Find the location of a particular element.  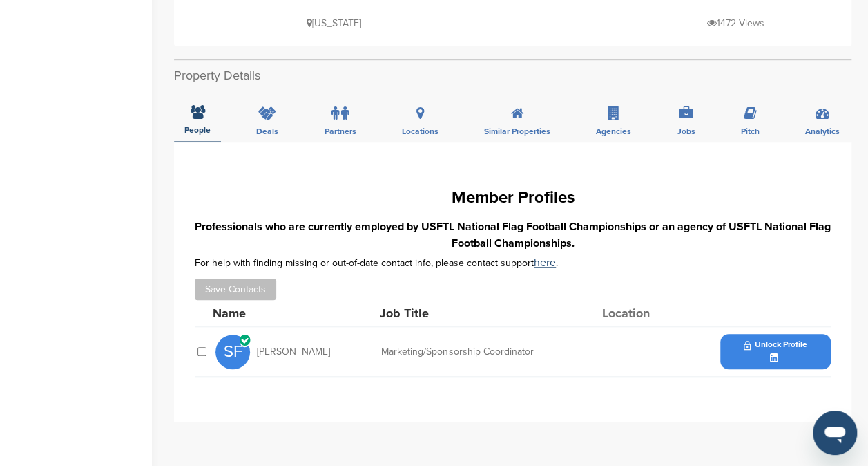

span: Analytics is located at coordinates (822, 131).